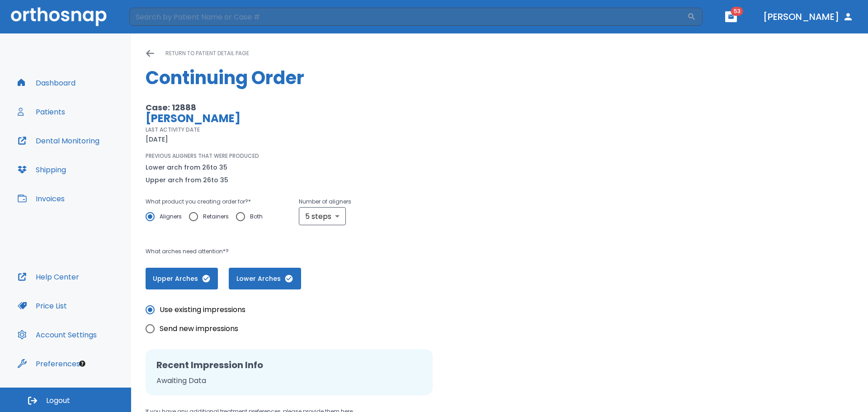 This screenshot has height=412, width=868. What do you see at coordinates (42, 169) in the screenshot?
I see `button: Shipping` at bounding box center [42, 169].